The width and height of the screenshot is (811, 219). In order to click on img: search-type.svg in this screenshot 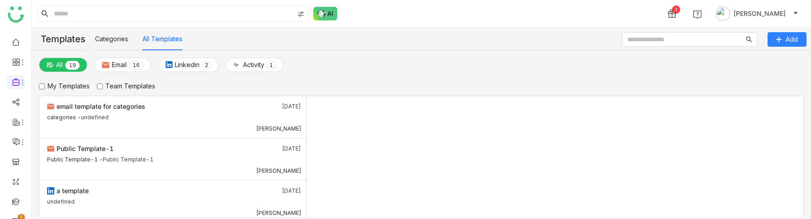, I will do `click(301, 14)`.